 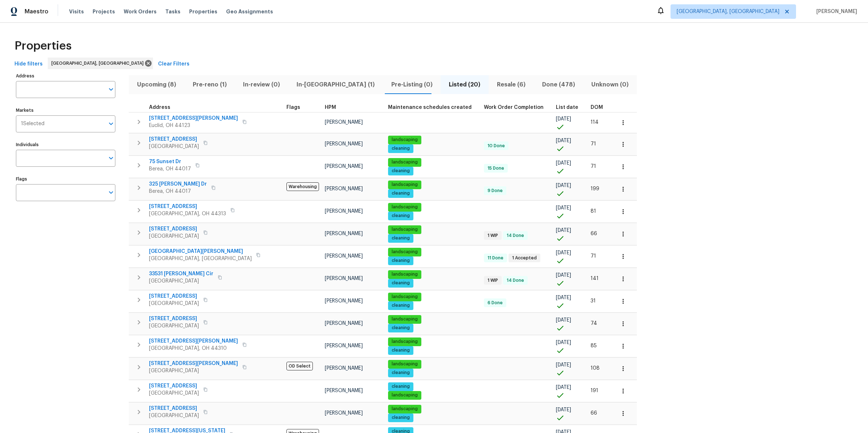 I want to click on span: 75 Sunset Dr, so click(x=170, y=162).